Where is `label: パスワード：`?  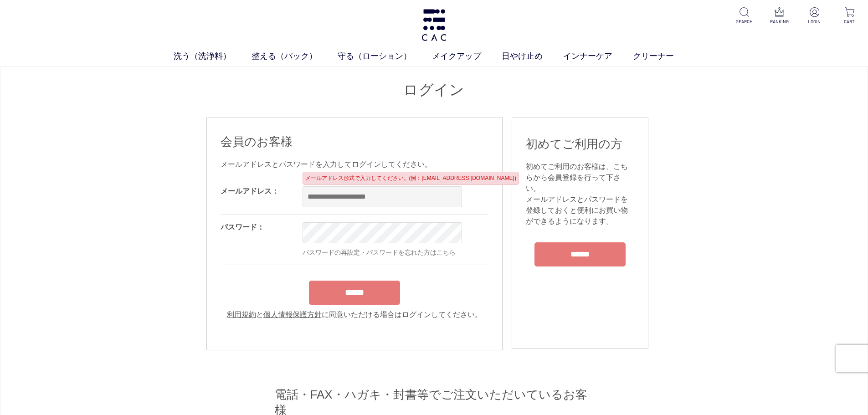
label: パスワード： is located at coordinates (242, 227).